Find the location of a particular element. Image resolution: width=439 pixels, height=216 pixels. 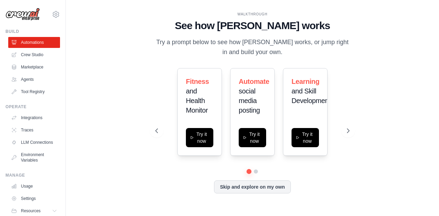

span: Fitness is located at coordinates (197, 82).